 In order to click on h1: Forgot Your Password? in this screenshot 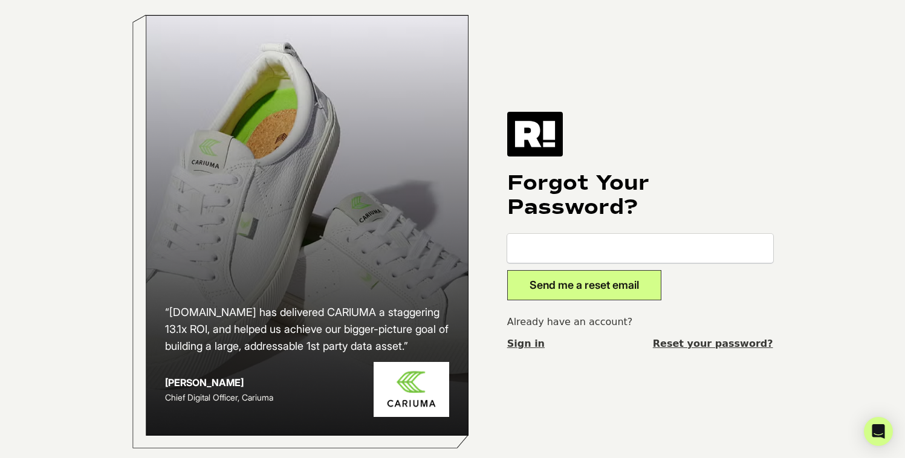, I will do `click(640, 195)`.